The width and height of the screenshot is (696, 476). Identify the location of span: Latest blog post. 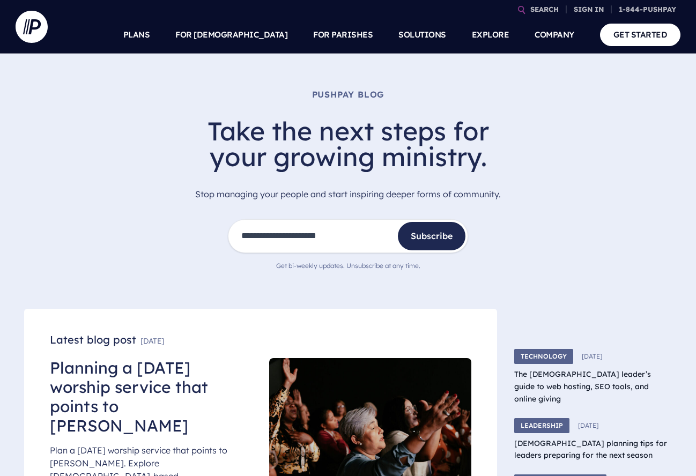
(93, 340).